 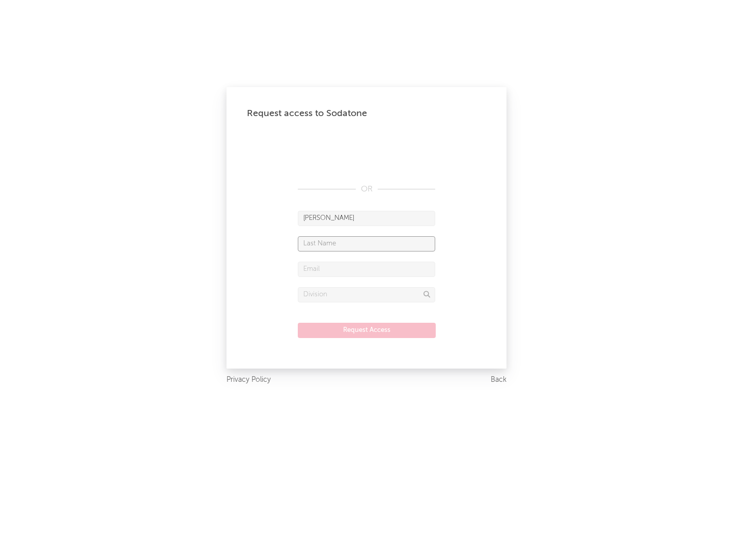 I want to click on button: Request Access, so click(x=366, y=330).